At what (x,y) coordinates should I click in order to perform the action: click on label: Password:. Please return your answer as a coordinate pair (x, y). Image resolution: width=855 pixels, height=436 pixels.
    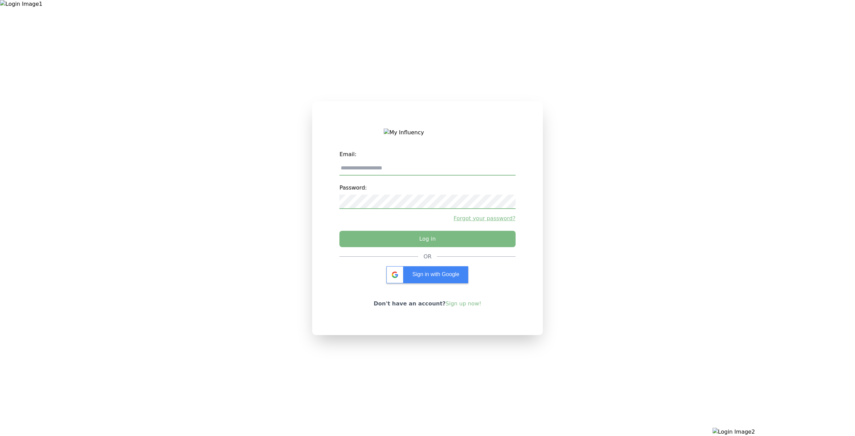
    Looking at the image, I should click on (427, 188).